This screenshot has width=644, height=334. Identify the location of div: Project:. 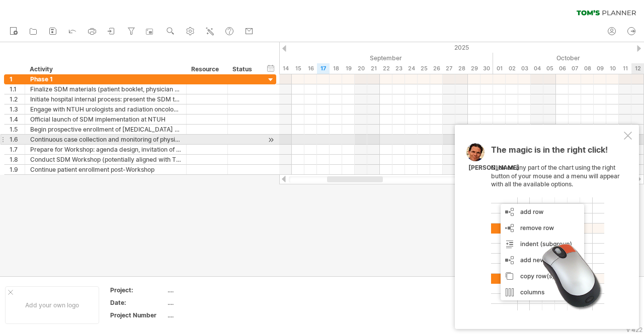
(138, 290).